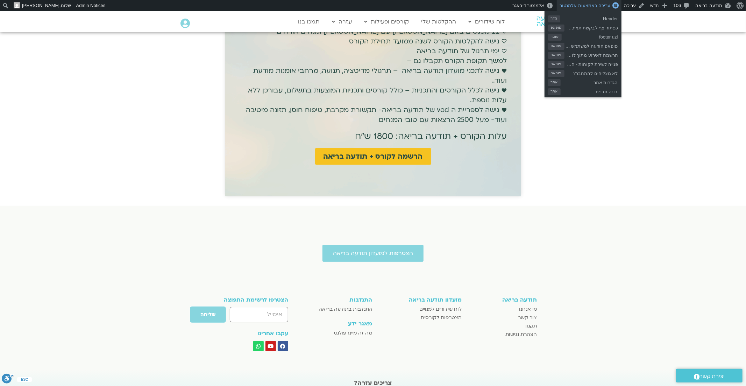 This screenshot has width=746, height=386. What do you see at coordinates (249, 333) in the screenshot?
I see `h3: עקבו אחרינו` at bounding box center [249, 333].